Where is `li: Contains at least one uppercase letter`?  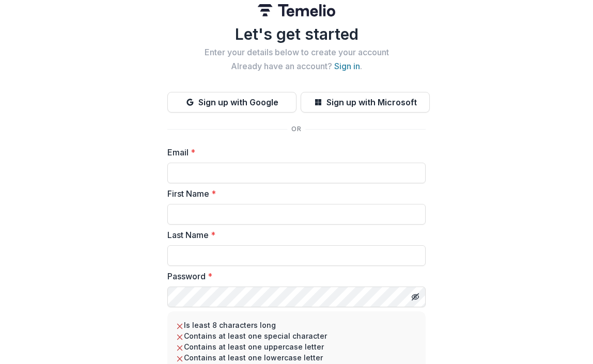
li: Contains at least one uppercase letter is located at coordinates (296, 346).